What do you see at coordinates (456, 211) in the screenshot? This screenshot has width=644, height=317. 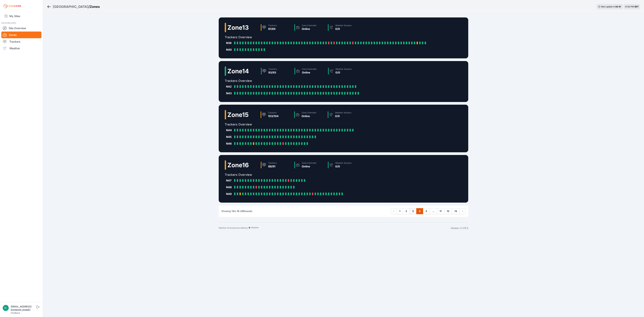 I see `a: 13` at bounding box center [456, 211].